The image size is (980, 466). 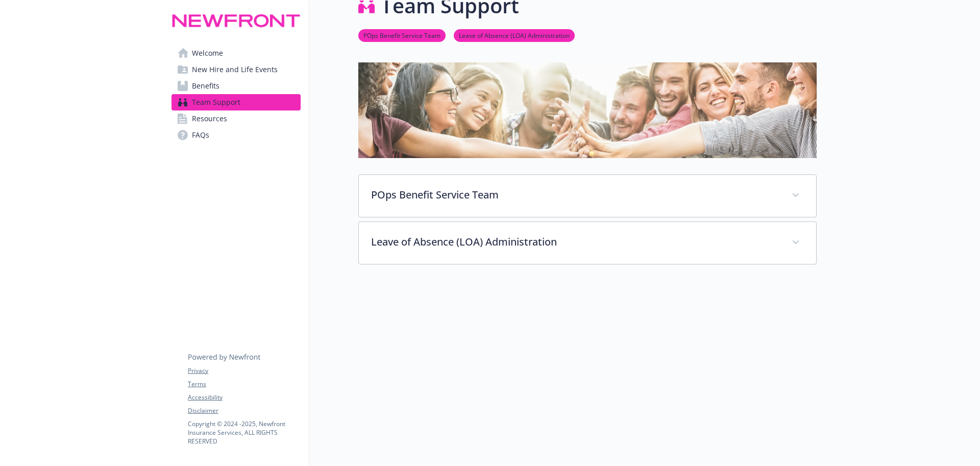 I want to click on a: Resources, so click(x=236, y=119).